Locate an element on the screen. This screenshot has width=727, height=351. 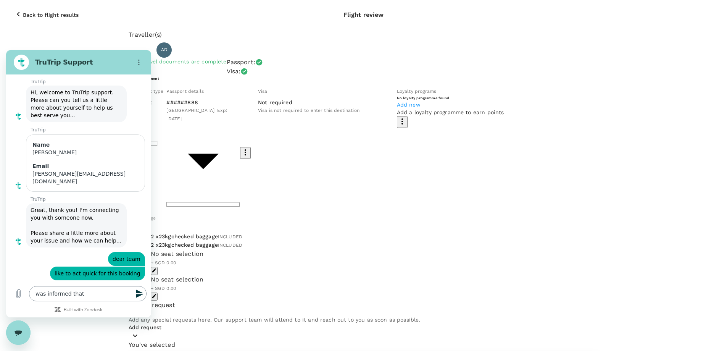
p: Traveller(s) is located at coordinates (364, 35).